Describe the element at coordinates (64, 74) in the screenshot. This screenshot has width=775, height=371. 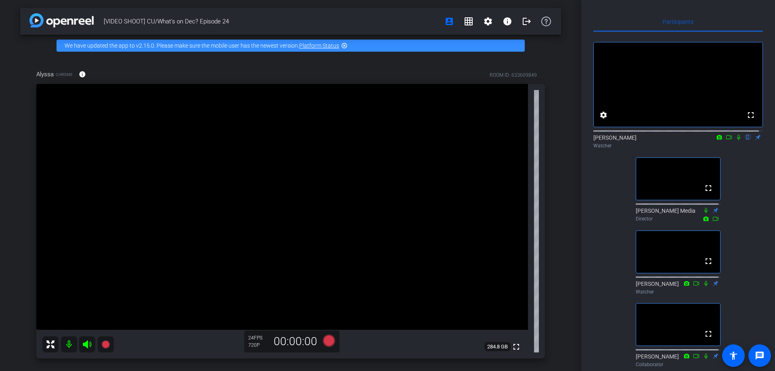
I see `span: Chrome` at that location.